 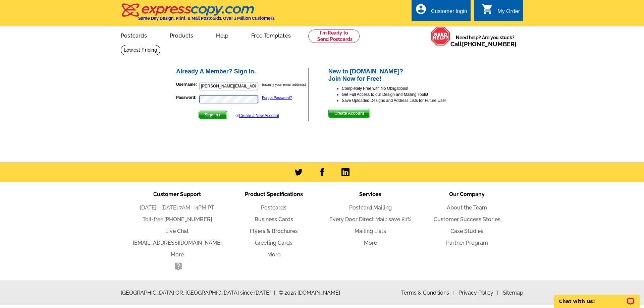 What do you see at coordinates (467, 231) in the screenshot?
I see `a: Case Studies` at bounding box center [467, 231].